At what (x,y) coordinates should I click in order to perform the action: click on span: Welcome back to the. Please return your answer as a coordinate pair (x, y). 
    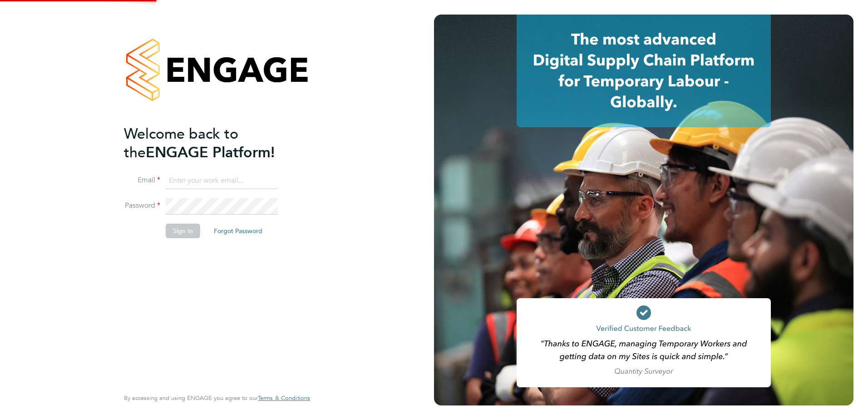
    Looking at the image, I should click on (181, 143).